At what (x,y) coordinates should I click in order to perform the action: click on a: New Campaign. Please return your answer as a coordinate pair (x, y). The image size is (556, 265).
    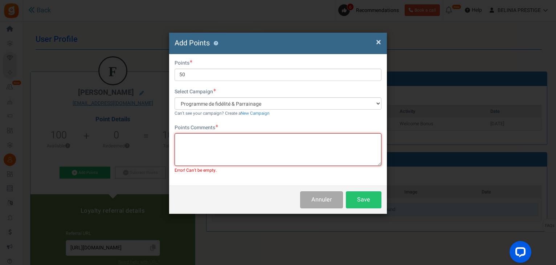
    Looking at the image, I should click on (255, 113).